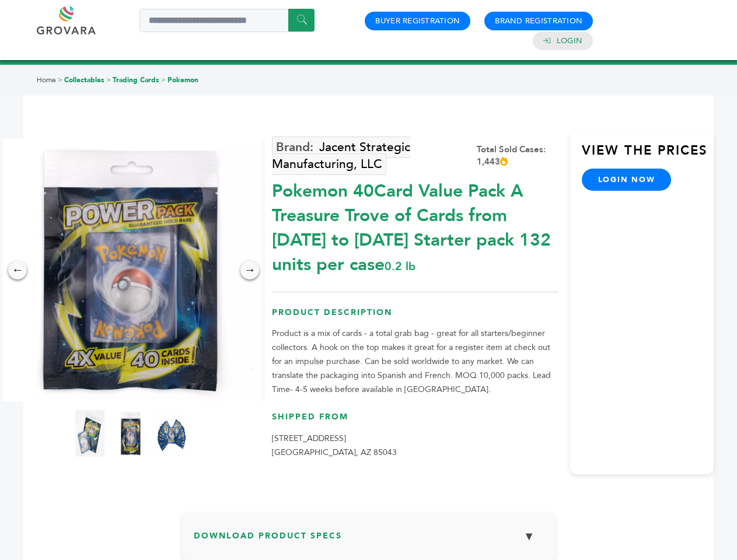  I want to click on a: Pokemon, so click(182, 80).